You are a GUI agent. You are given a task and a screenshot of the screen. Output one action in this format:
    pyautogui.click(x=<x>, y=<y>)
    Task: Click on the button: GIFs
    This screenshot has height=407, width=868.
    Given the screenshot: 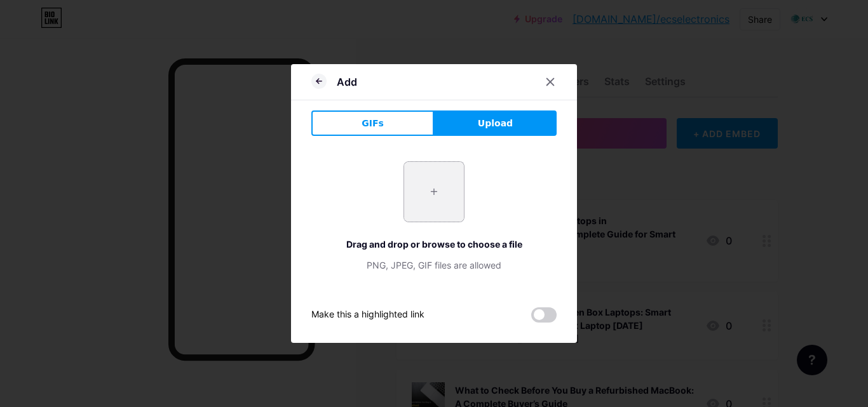 What is the action you would take?
    pyautogui.click(x=372, y=123)
    